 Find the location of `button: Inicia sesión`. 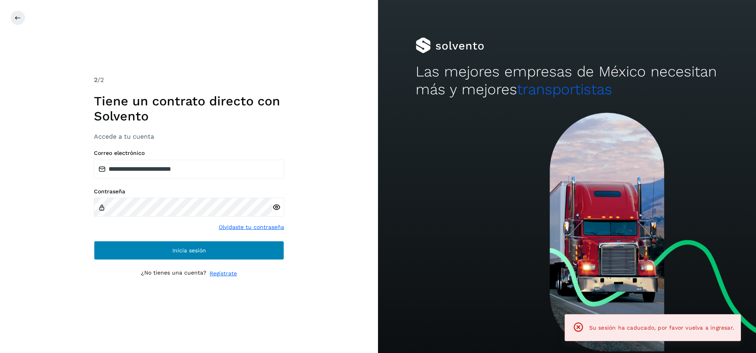

button: Inicia sesión is located at coordinates (189, 250).